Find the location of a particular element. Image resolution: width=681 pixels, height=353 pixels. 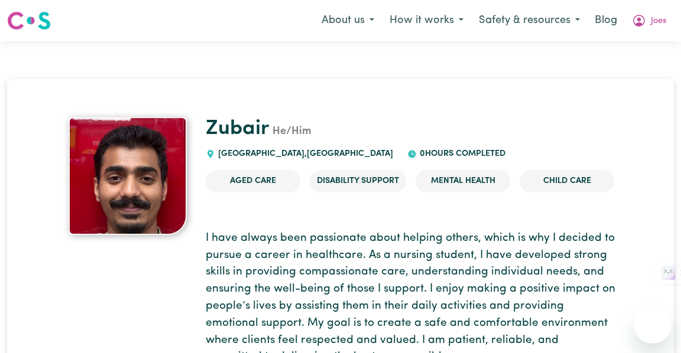

img: Careseekers logo is located at coordinates (29, 21).